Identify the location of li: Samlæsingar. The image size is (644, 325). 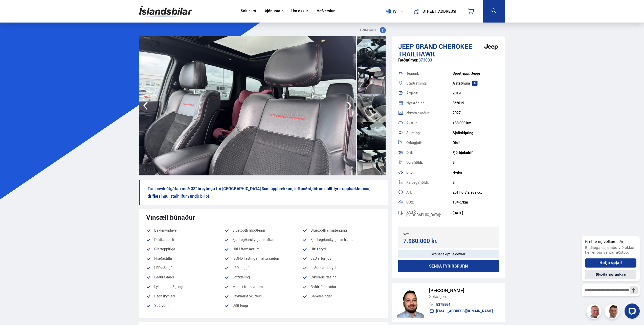
(342, 296).